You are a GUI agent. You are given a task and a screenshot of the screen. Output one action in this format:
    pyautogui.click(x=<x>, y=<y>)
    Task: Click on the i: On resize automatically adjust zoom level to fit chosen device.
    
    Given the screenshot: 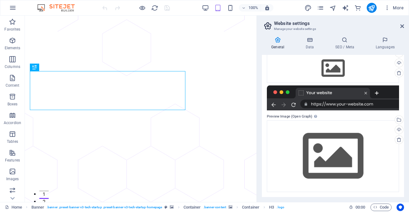 What is the action you would take?
    pyautogui.click(x=267, y=8)
    